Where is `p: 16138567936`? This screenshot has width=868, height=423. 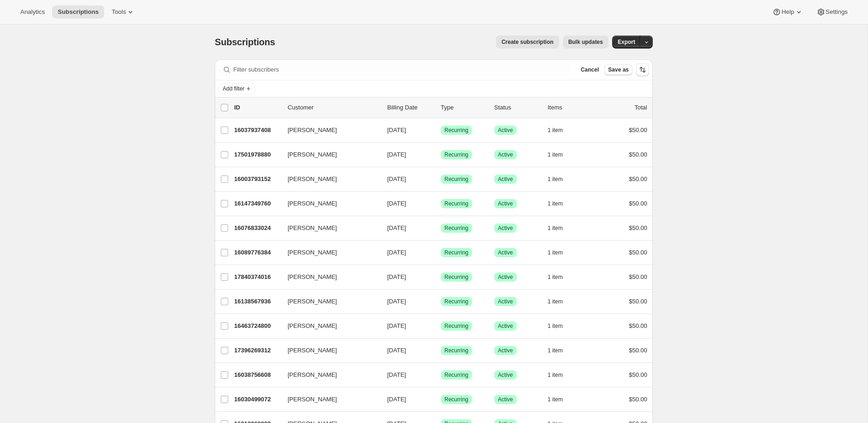
p: 16138567936 is located at coordinates (258, 301).